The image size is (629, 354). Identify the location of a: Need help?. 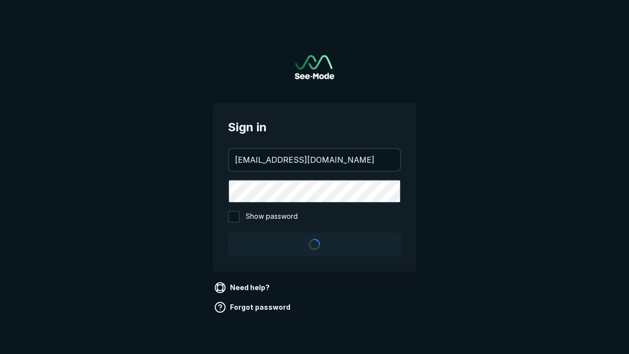
(243, 288).